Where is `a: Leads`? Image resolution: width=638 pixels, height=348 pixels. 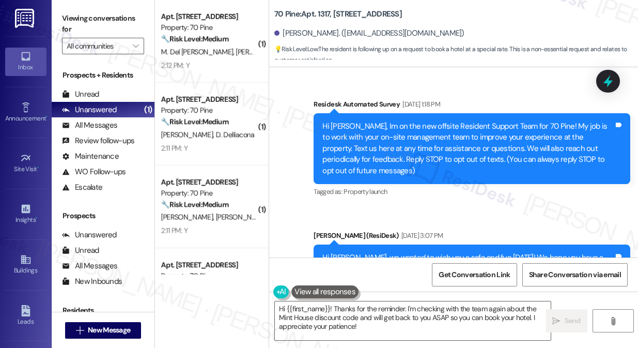 a: Leads is located at coordinates (26, 316).